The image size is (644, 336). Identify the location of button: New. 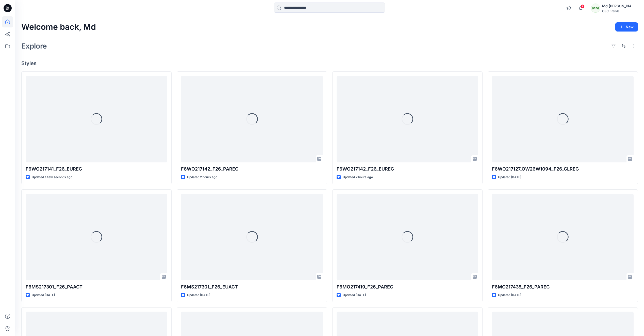
(626, 27).